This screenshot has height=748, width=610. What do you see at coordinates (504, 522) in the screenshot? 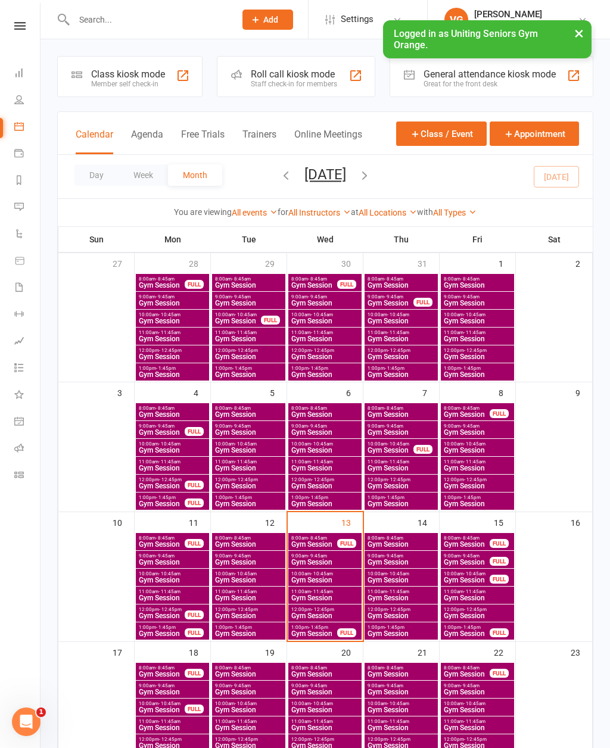
I see `div: 15` at bounding box center [504, 522].